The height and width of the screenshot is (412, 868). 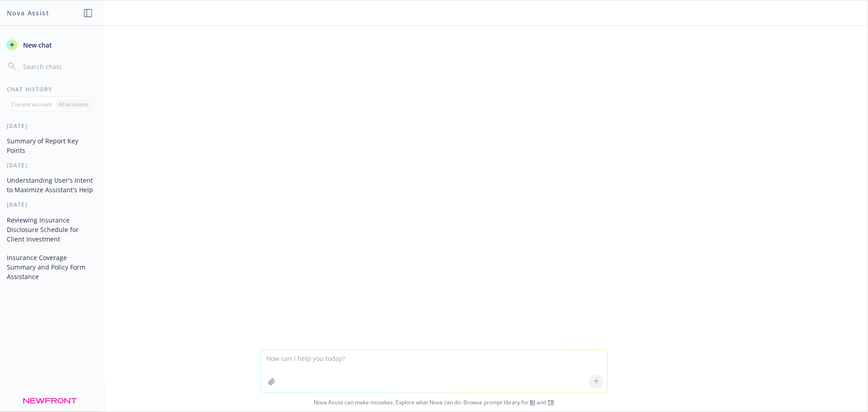 What do you see at coordinates (32, 104) in the screenshot?
I see `p: Current account` at bounding box center [32, 104].